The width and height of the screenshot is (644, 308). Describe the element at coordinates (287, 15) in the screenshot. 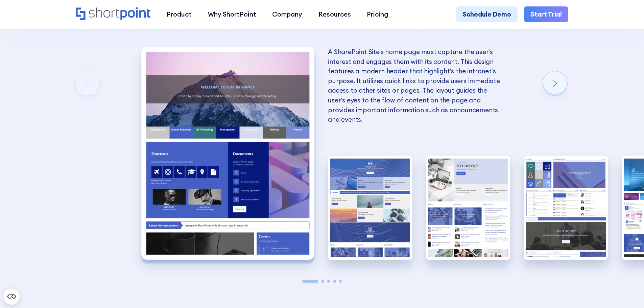

I see `a: Company` at that location.